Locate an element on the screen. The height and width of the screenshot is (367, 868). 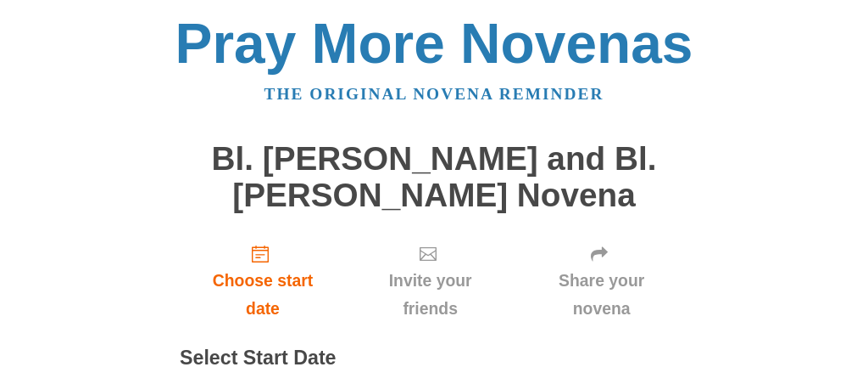
span: Invite your friends is located at coordinates (430, 294).